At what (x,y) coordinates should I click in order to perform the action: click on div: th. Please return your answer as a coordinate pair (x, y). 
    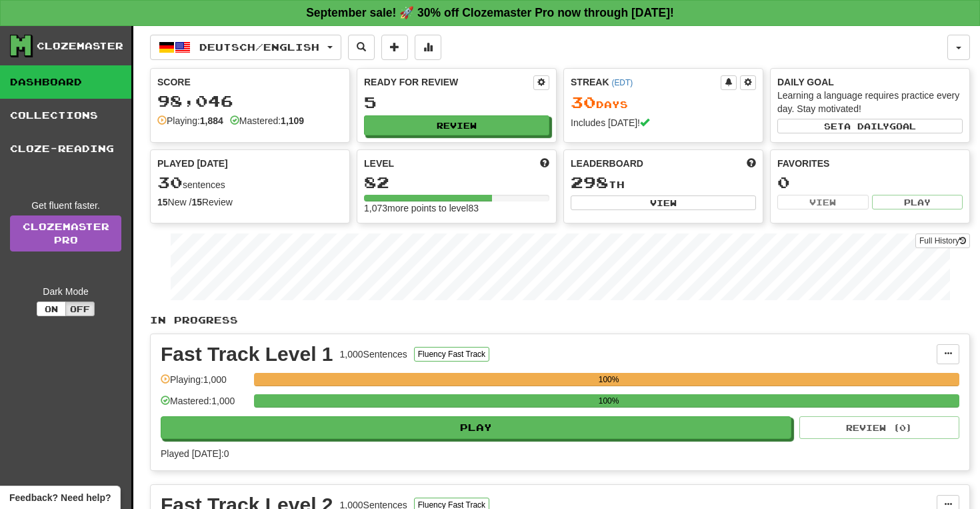
    Looking at the image, I should click on (663, 182).